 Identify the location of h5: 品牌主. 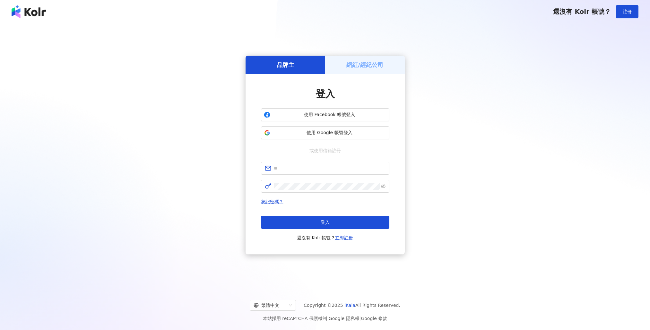
(286, 65).